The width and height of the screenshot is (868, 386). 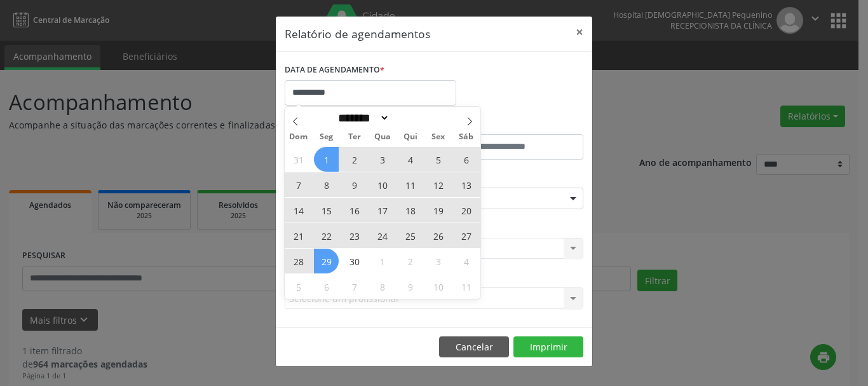 What do you see at coordinates (299, 184) in the screenshot?
I see `span: Setembro 7, 2025` at bounding box center [299, 184].